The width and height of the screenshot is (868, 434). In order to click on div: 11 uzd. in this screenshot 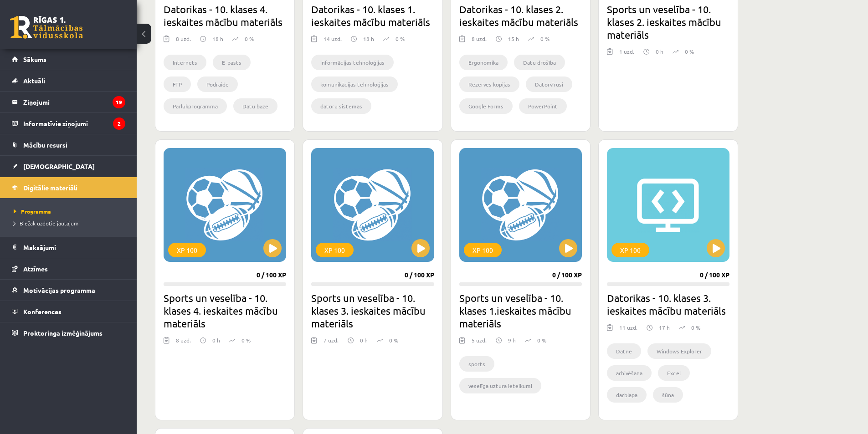, I will do `click(629, 330)`.